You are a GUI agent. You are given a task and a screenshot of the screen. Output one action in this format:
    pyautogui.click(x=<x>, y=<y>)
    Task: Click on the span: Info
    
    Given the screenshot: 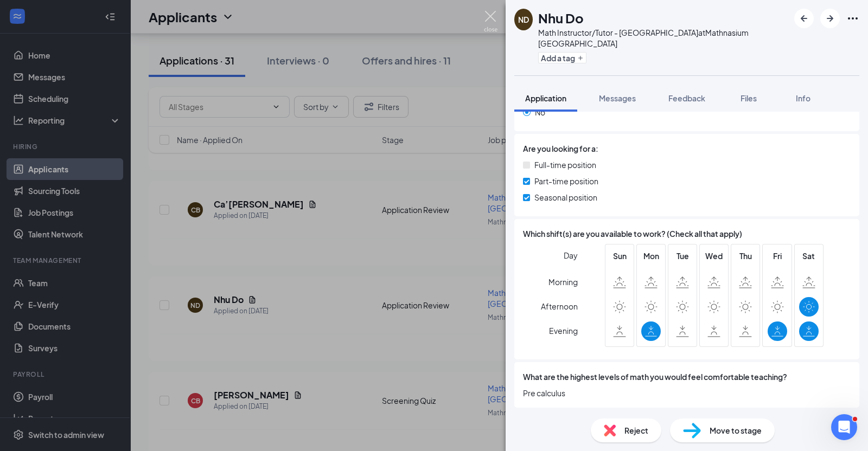 What is the action you would take?
    pyautogui.click(x=803, y=98)
    